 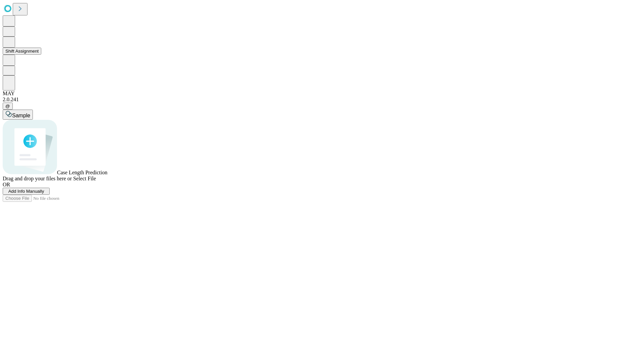 I want to click on span: OR, so click(x=7, y=184).